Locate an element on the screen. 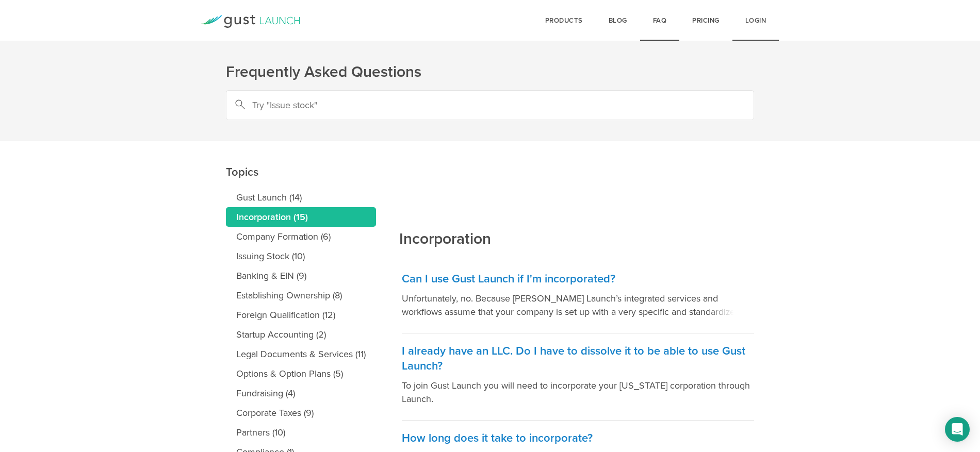  a: Issuing Stock (10) is located at coordinates (301, 256).